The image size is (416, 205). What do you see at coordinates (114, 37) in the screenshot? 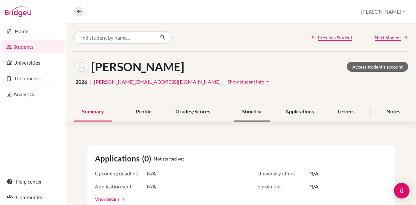
I see `input: Find student by name...` at bounding box center [114, 37].